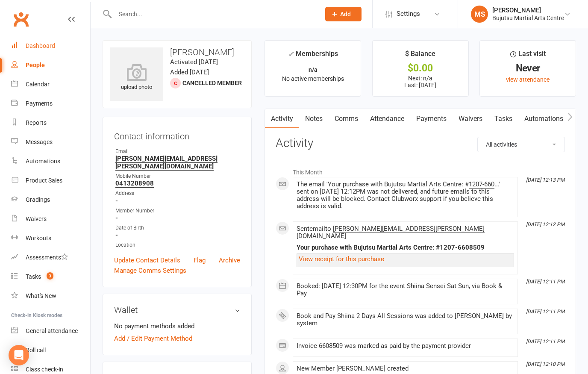 The image size is (588, 374). I want to click on a: Tasks 3, so click(51, 276).